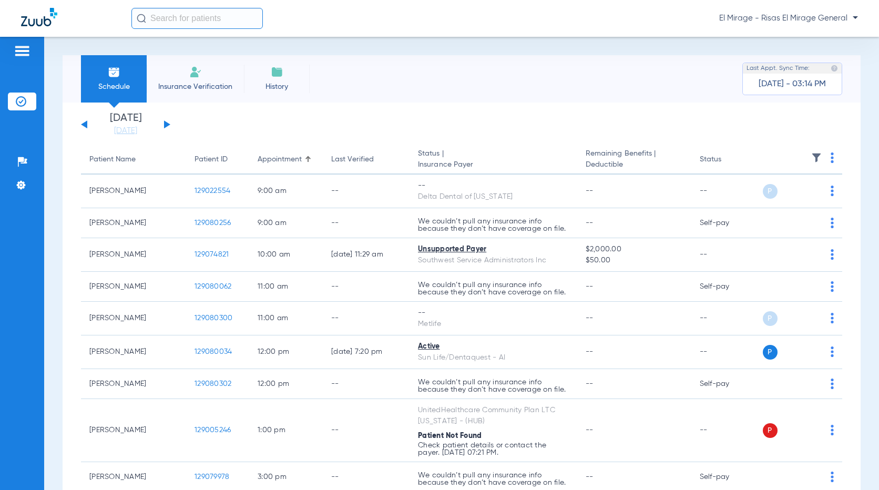  Describe the element at coordinates (493, 160) in the screenshot. I see `th: Status |` at that location.